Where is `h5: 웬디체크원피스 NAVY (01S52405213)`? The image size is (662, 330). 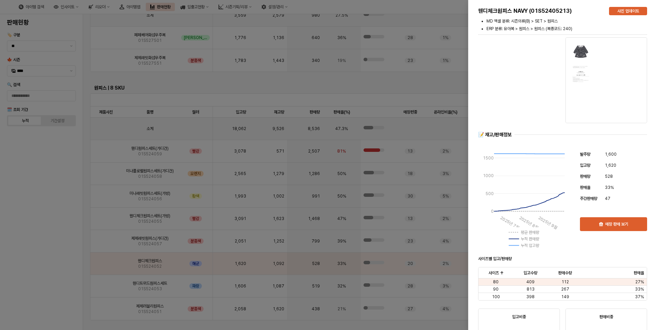 h5: 웬디체크원피스 NAVY (01S52405213) is located at coordinates (541, 11).